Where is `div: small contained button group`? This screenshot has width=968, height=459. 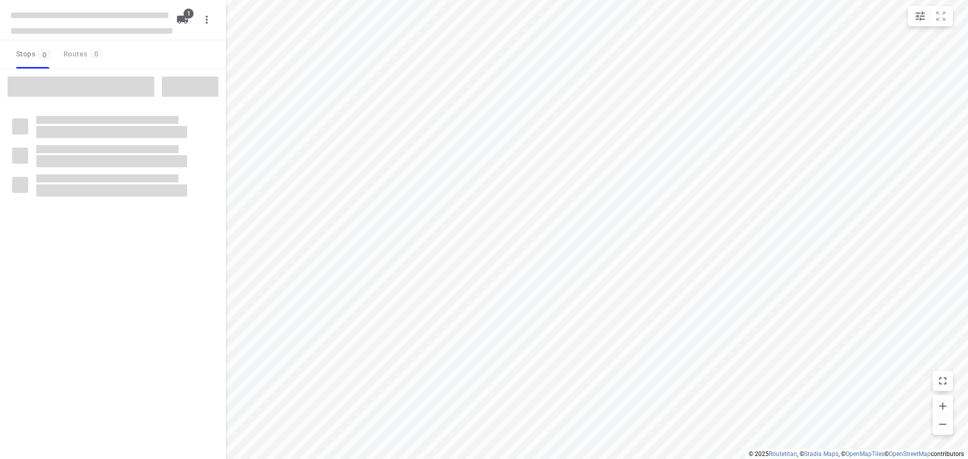
div: small contained button group is located at coordinates (930, 16).